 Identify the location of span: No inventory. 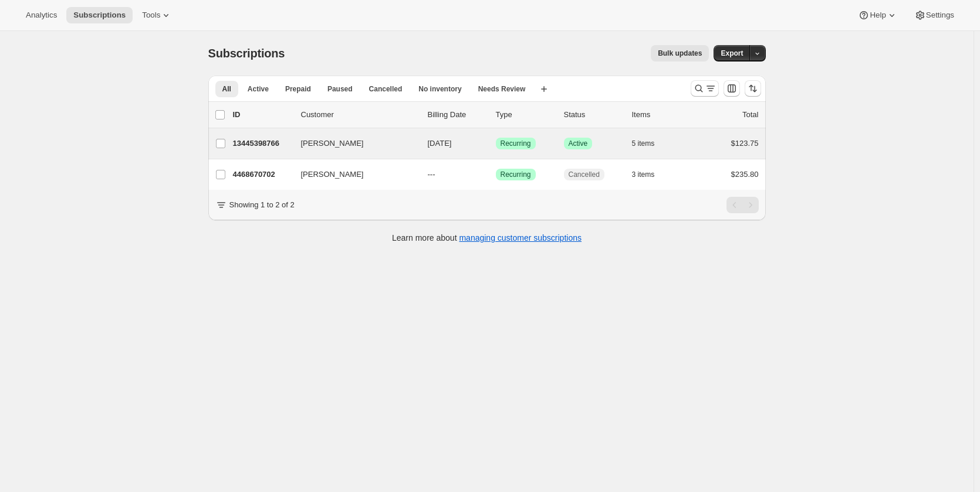
(439, 89).